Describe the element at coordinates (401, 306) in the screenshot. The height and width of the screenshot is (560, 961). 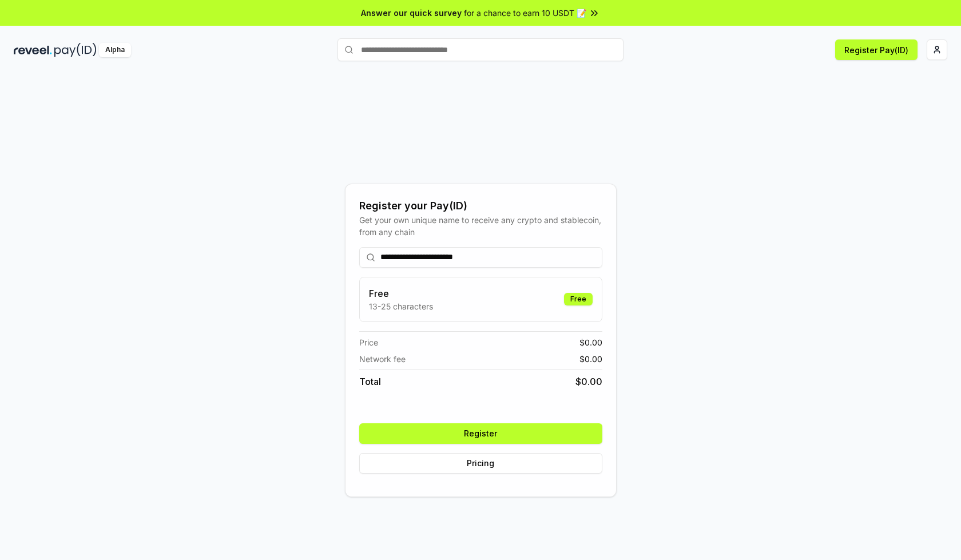
I see `p: 13-25 characters` at that location.